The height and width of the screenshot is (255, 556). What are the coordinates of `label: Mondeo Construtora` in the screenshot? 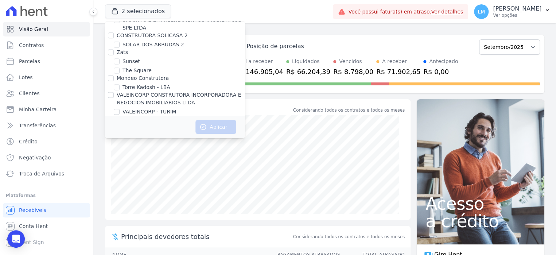 It's located at (143, 78).